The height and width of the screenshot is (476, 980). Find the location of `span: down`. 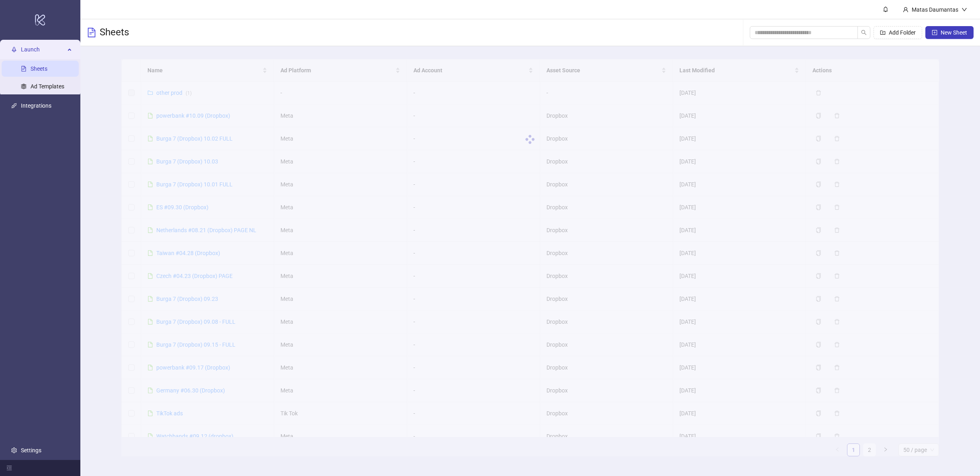

span: down is located at coordinates (964, 10).